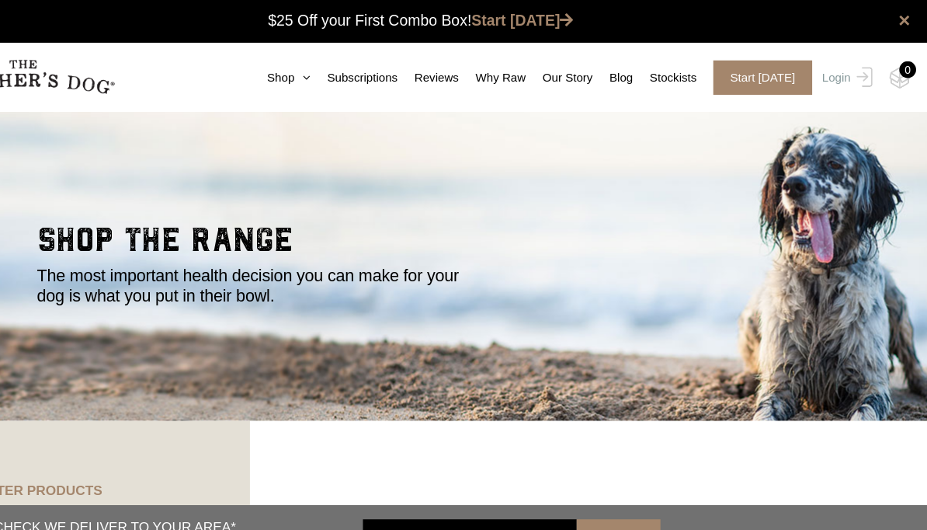 This screenshot has height=530, width=927. I want to click on a: Reviews, so click(464, 71).